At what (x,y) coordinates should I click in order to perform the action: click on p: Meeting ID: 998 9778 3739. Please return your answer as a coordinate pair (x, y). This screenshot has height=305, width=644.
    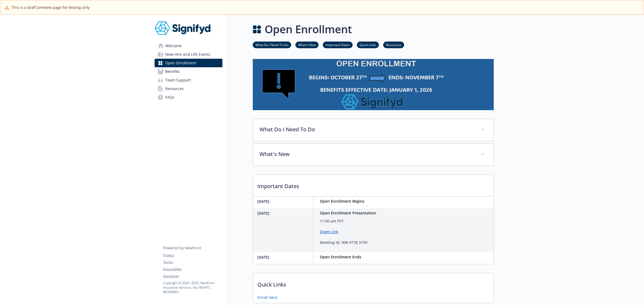
    Looking at the image, I should click on (348, 243).